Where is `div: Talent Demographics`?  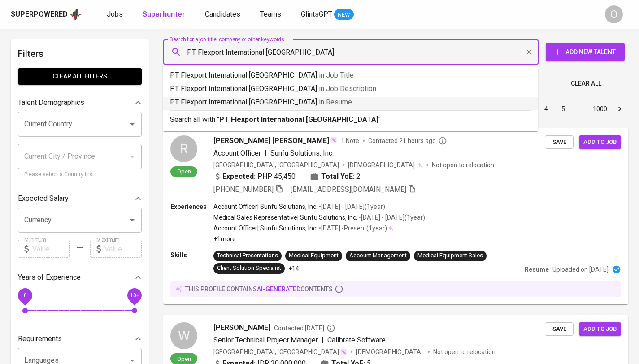 div: Talent Demographics is located at coordinates (80, 102).